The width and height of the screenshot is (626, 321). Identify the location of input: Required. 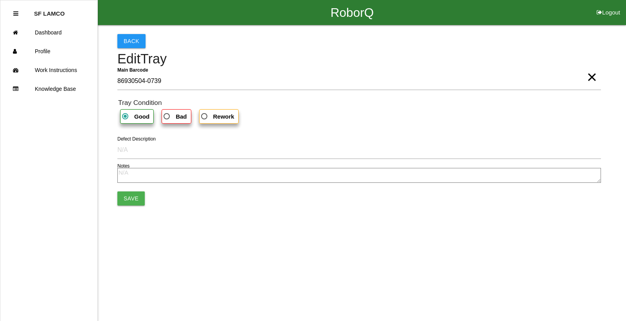
(359, 81).